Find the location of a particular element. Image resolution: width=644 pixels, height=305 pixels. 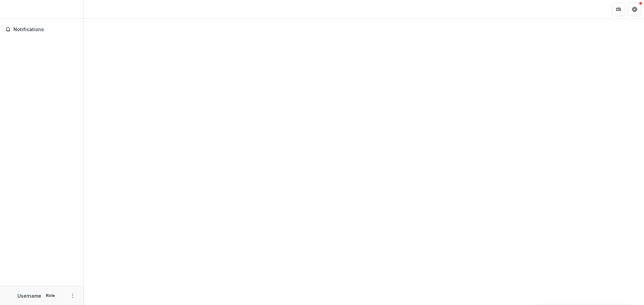

span: Notifications is located at coordinates (45, 29).